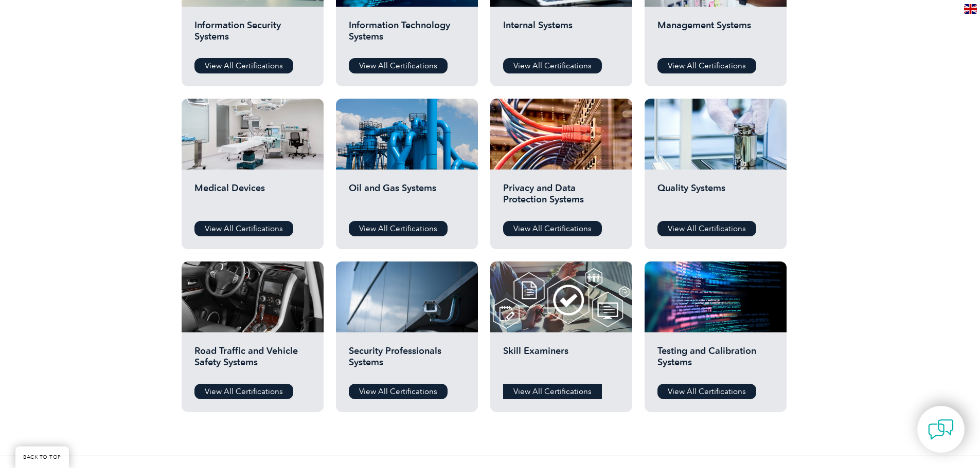  What do you see at coordinates (407, 361) in the screenshot?
I see `h2: Security Professionals Systems` at bounding box center [407, 361].